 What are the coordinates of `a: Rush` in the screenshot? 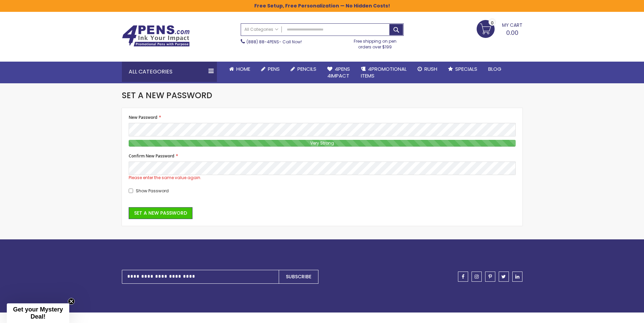 It's located at (428, 69).